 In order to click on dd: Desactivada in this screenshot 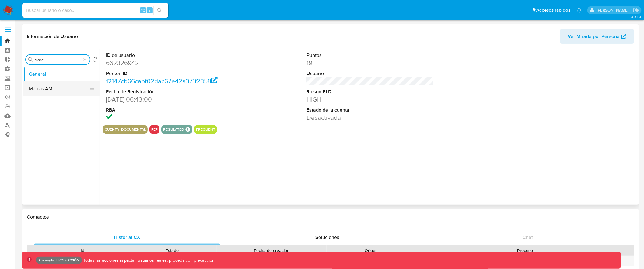, I will do `click(370, 118)`.